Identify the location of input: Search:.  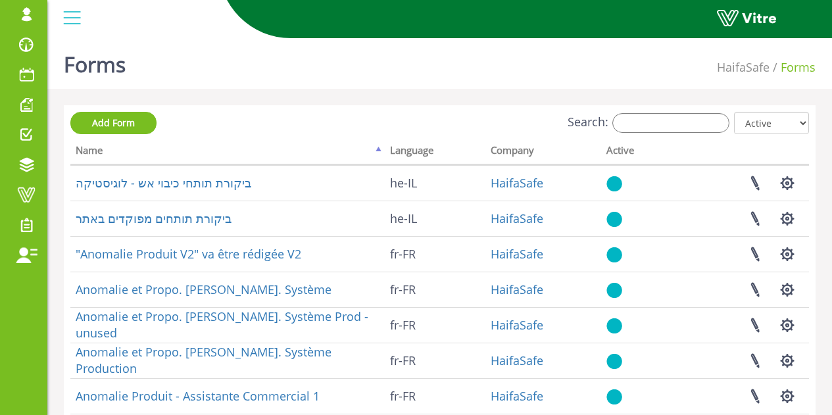
(671, 123).